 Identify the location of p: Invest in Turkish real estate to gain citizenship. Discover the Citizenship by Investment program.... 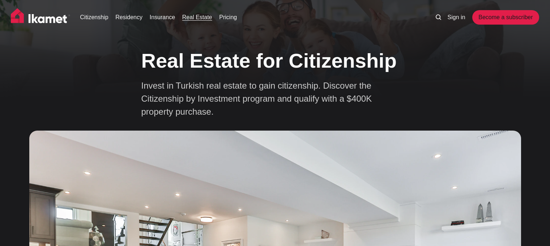
(268, 99).